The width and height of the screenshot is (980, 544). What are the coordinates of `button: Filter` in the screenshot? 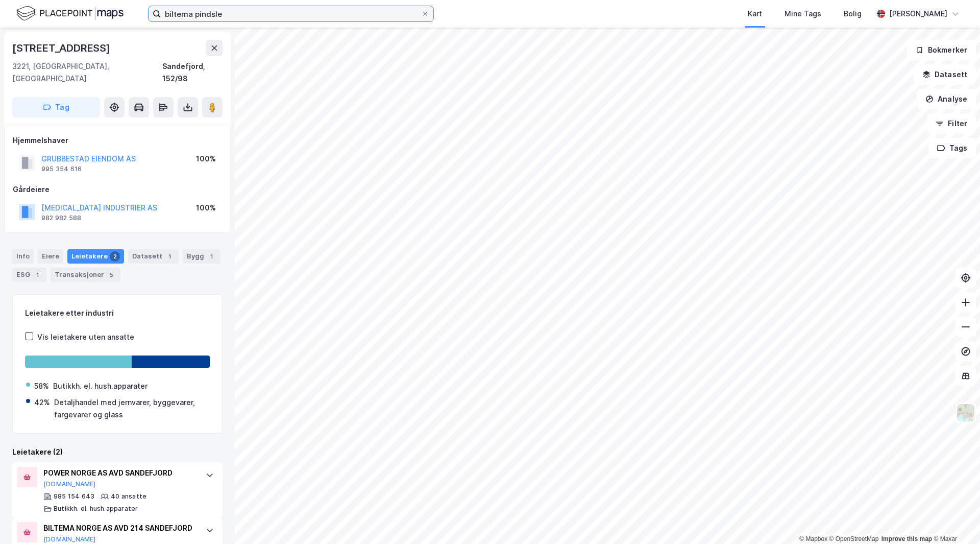 It's located at (951, 123).